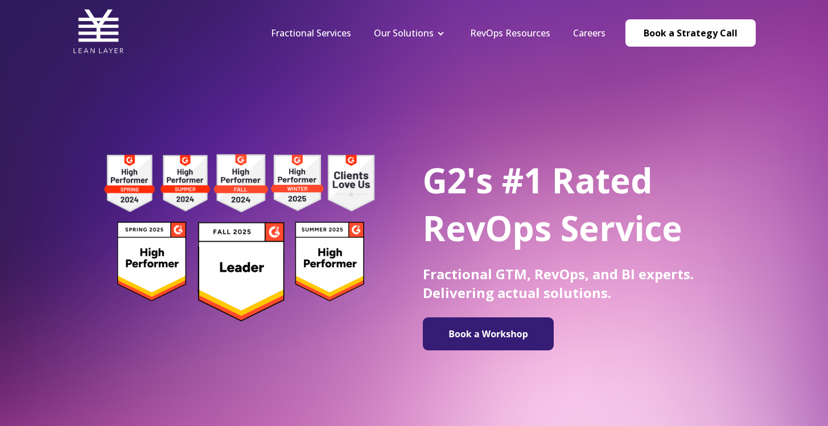 This screenshot has width=828, height=426. Describe the element at coordinates (239, 238) in the screenshot. I see `img: g2 badges` at that location.